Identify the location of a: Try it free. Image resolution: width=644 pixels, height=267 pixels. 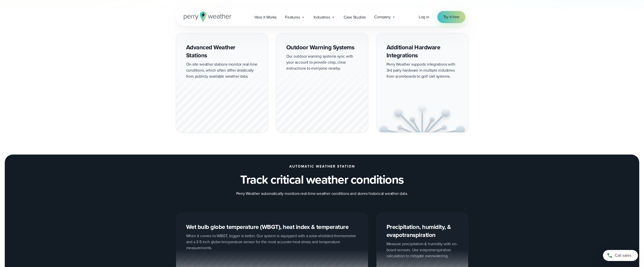
(452, 17).